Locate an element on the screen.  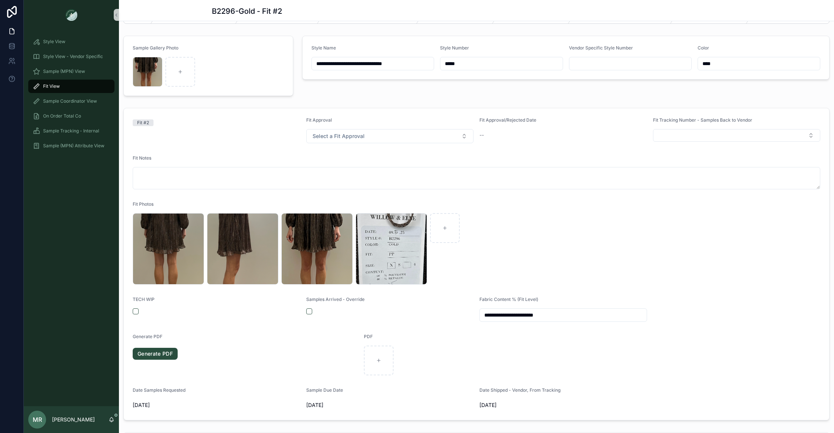
span: Sample Gallery Photo is located at coordinates (155, 48).